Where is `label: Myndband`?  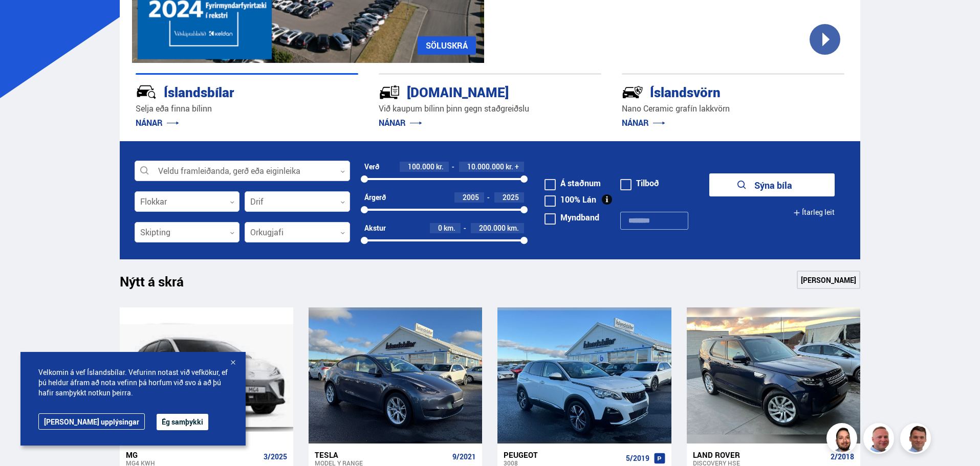
label: Myndband is located at coordinates (572, 218).